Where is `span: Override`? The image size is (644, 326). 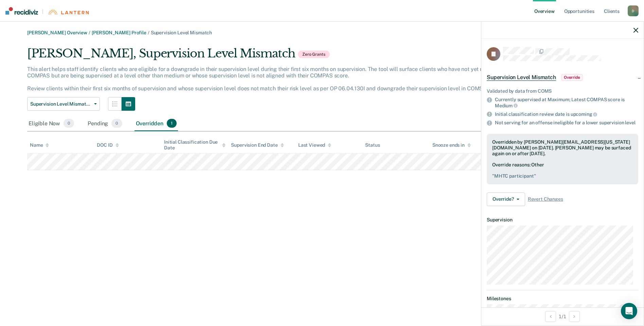 span: Override is located at coordinates (572, 77).